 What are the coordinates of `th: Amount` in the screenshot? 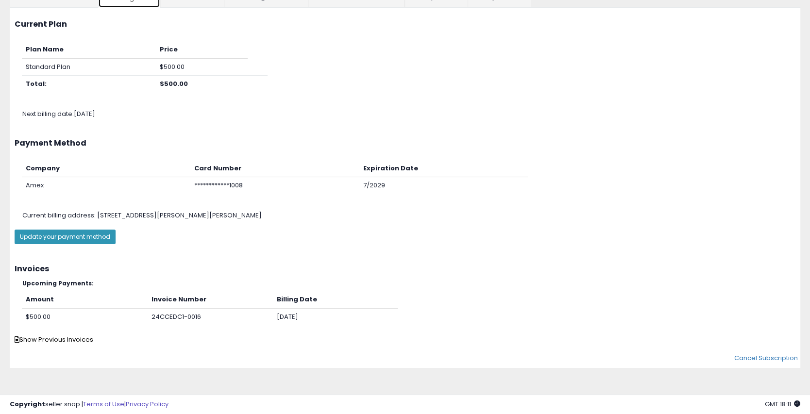 It's located at (85, 300).